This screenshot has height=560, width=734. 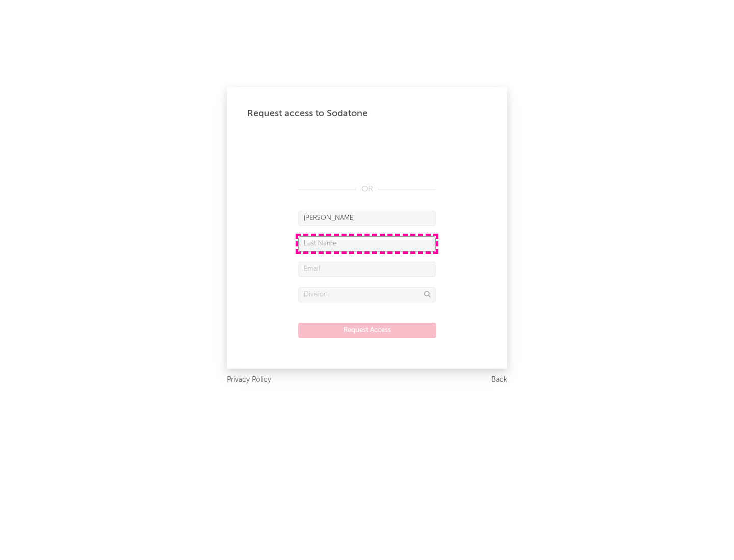 What do you see at coordinates (367, 114) in the screenshot?
I see `div: Request access to Sodatone` at bounding box center [367, 114].